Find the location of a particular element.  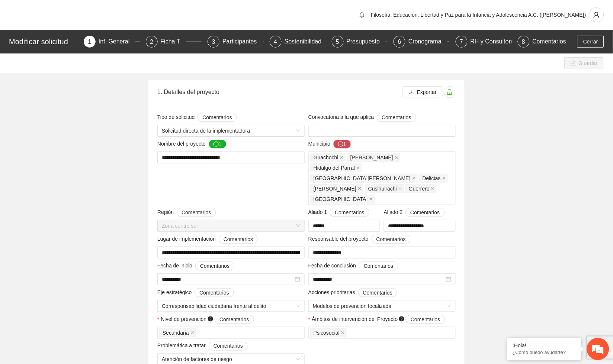

button: Convocatoria a la que aplica is located at coordinates (396, 118).